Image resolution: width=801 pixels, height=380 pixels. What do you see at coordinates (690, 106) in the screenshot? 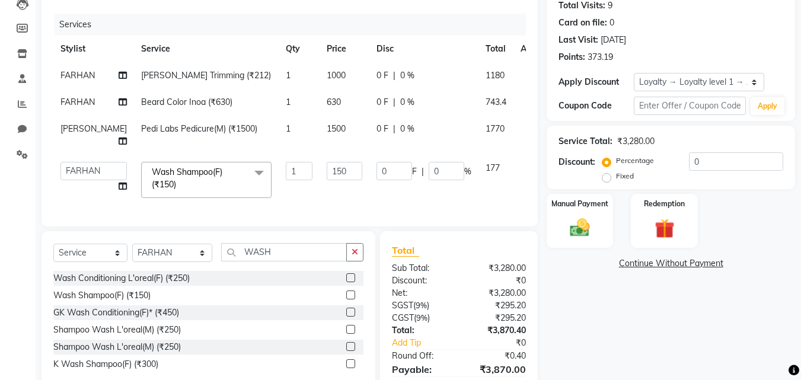
I see `input: Enter Offer / Coupon Code` at bounding box center [690, 106].